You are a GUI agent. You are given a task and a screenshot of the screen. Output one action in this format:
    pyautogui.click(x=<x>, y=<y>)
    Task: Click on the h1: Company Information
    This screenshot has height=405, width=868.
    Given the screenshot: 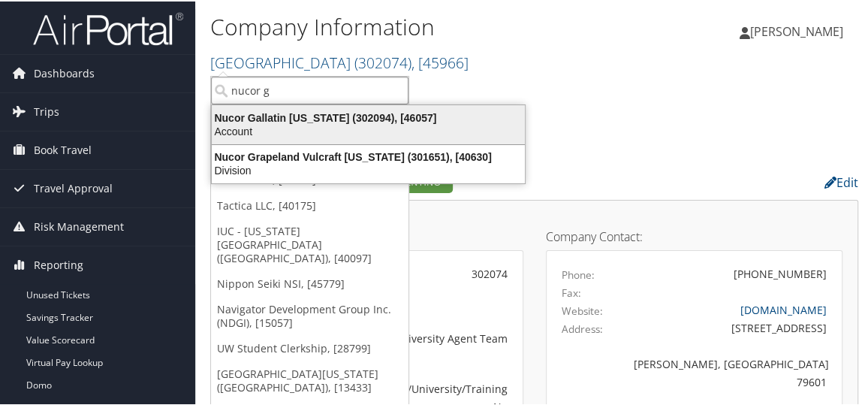 What is the action you would take?
    pyautogui.click(x=426, y=25)
    